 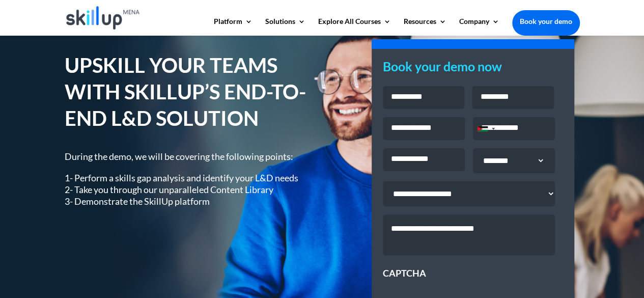 I want to click on a: Solutions, so click(x=285, y=26).